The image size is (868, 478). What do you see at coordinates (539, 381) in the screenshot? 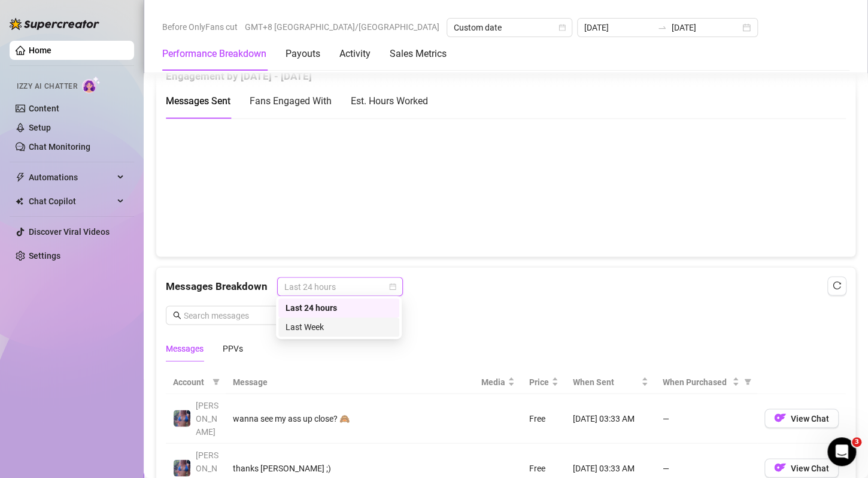
I see `span: Price` at bounding box center [539, 381].